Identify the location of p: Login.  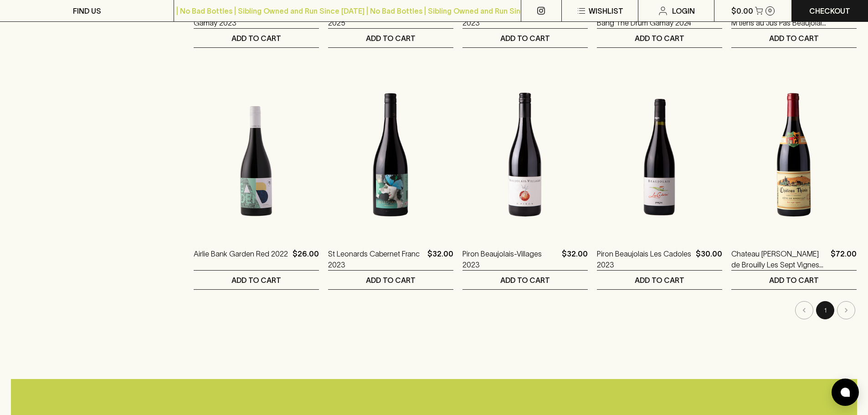
(683, 11).